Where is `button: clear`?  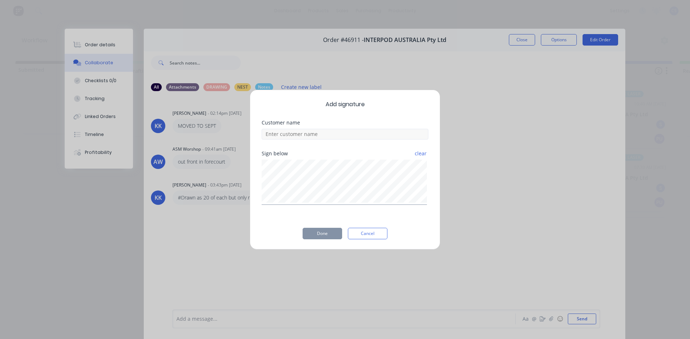
button: clear is located at coordinates (420, 154).